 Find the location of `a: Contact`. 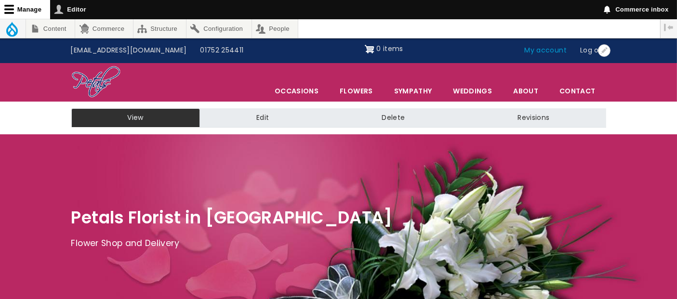

a: Contact is located at coordinates (577, 91).